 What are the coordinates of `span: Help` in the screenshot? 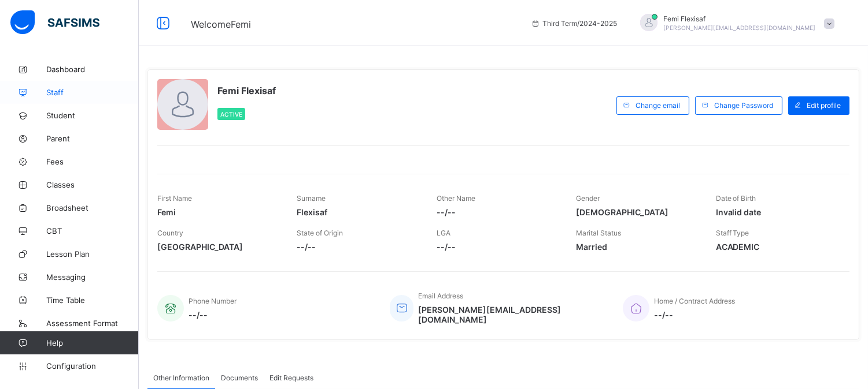 It's located at (92, 343).